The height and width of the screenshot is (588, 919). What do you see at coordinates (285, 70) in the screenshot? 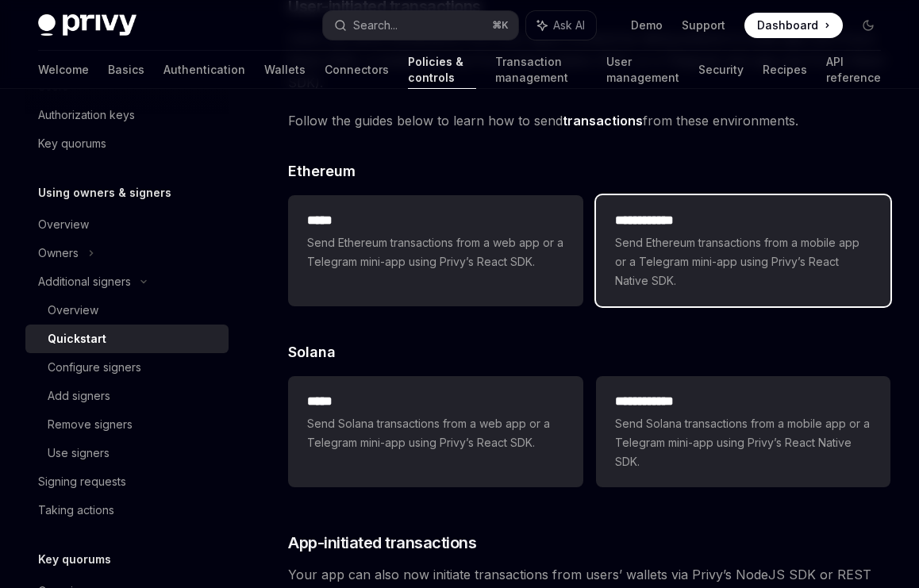
I see `a: Wallets` at bounding box center [285, 70].